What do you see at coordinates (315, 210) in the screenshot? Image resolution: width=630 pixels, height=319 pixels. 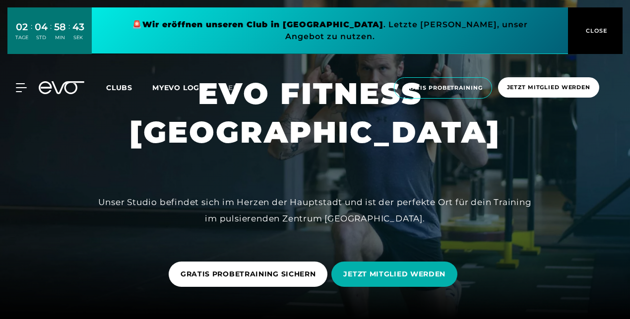 I see `div: Unser Studio befindet sich im Herzen der Hauptstadt und ist der perfekte Ort für dein Training im...` at bounding box center [315, 210].